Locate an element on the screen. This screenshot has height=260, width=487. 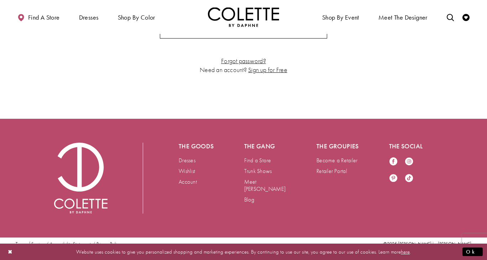
span: Need an account? is located at coordinates (223, 69).